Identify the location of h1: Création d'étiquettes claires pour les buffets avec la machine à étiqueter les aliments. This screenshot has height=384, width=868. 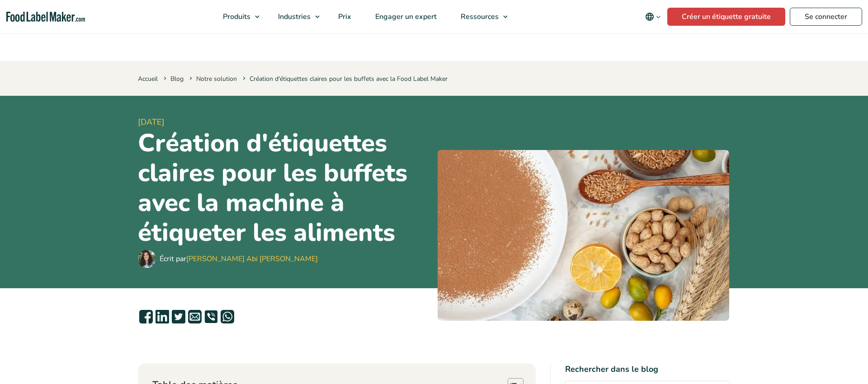
(284, 188).